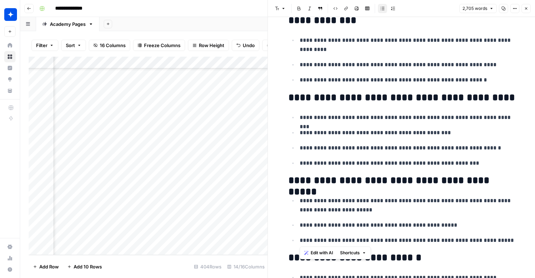  What do you see at coordinates (45, 45) in the screenshot?
I see `button: Filter` at bounding box center [45, 45].